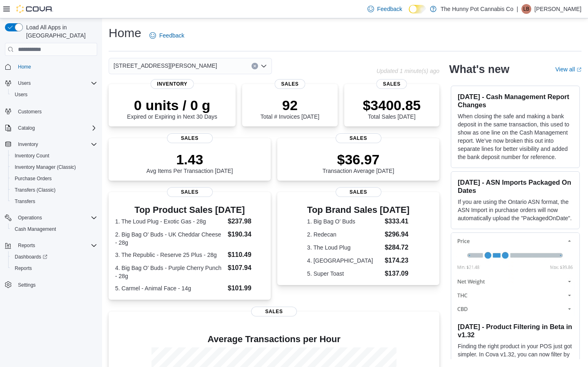 This screenshot has width=588, height=367. Describe the element at coordinates (35, 190) in the screenshot. I see `span: Transfers (Classic)` at that location.